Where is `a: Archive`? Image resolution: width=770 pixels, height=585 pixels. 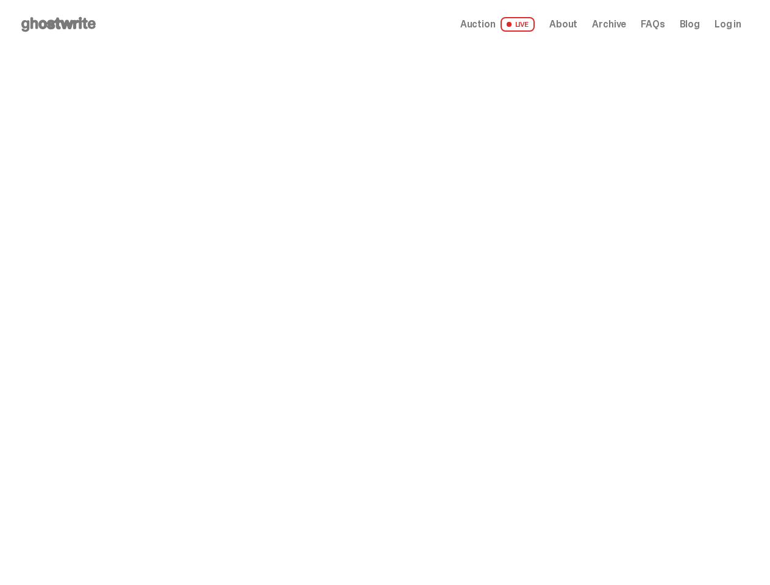
a: Archive is located at coordinates (609, 24).